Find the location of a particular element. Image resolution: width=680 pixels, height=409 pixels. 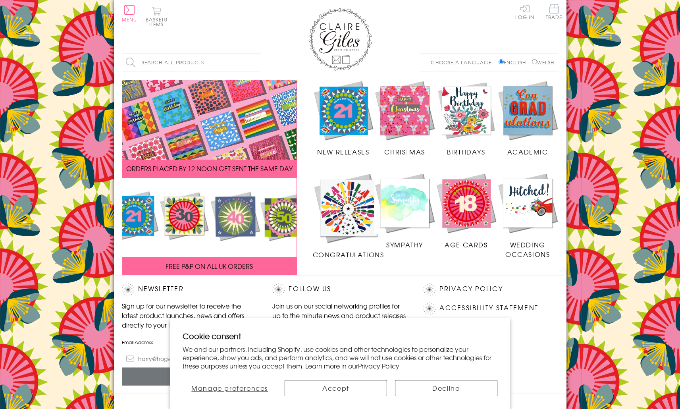

input: English is located at coordinates (501, 62).